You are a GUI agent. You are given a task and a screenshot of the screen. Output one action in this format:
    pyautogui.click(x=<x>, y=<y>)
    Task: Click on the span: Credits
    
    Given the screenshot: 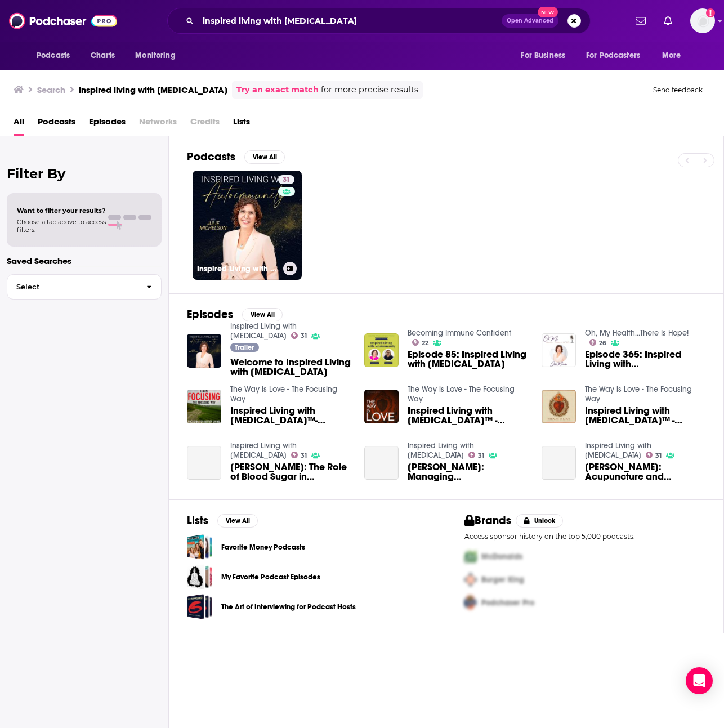 What is the action you would take?
    pyautogui.click(x=205, y=124)
    